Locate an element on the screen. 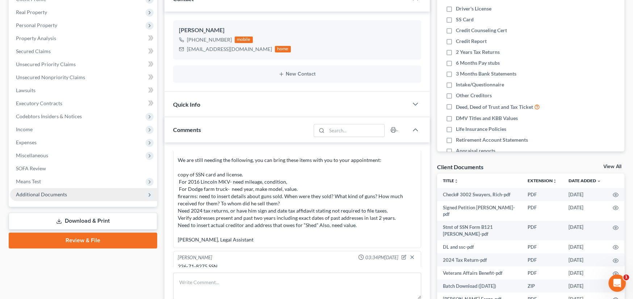  a: Extensionunfold_more is located at coordinates (542, 181).